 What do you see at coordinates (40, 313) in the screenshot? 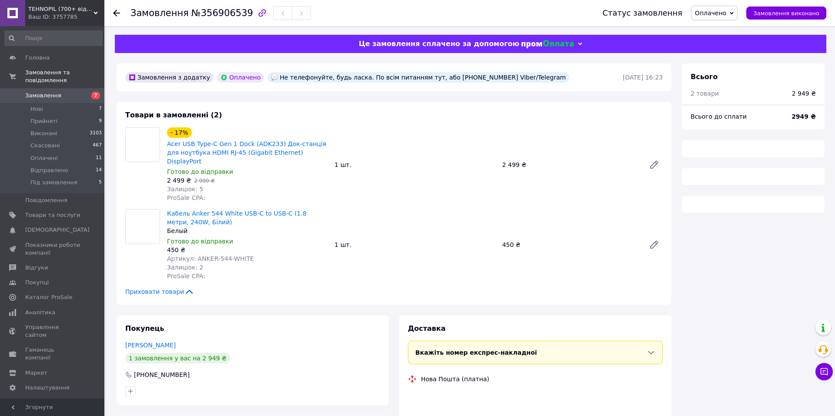
I see `span: Аналітика` at bounding box center [40, 313].